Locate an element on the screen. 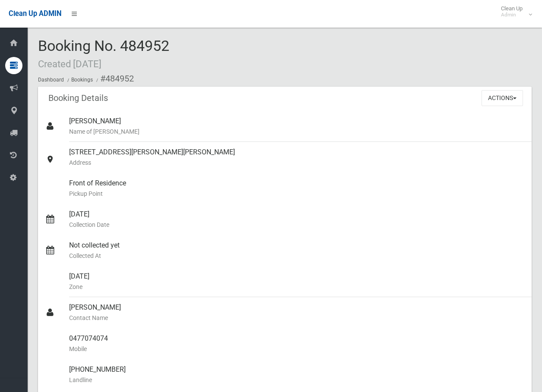  span: Booking No. 484952 is located at coordinates (103, 54).